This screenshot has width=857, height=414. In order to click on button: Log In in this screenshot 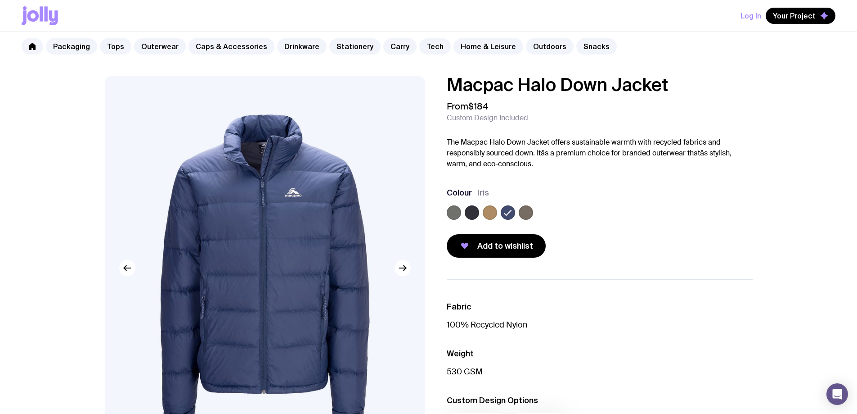, I will do `click(751, 16)`.